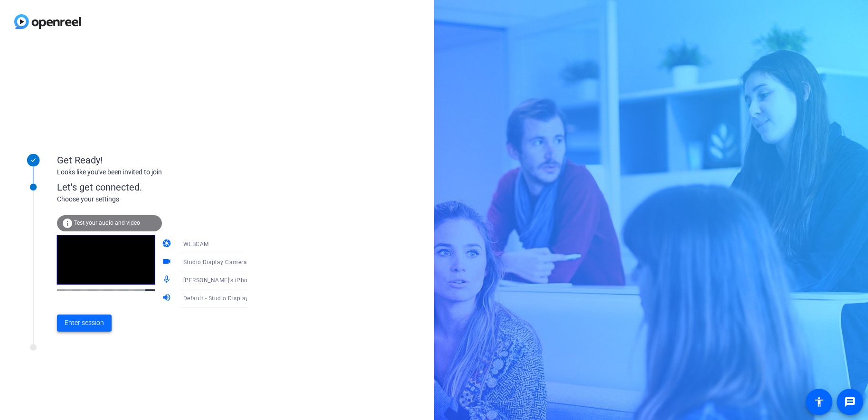 Image resolution: width=868 pixels, height=420 pixels. What do you see at coordinates (106, 223) in the screenshot?
I see `span: Test your audio and video` at bounding box center [106, 223].